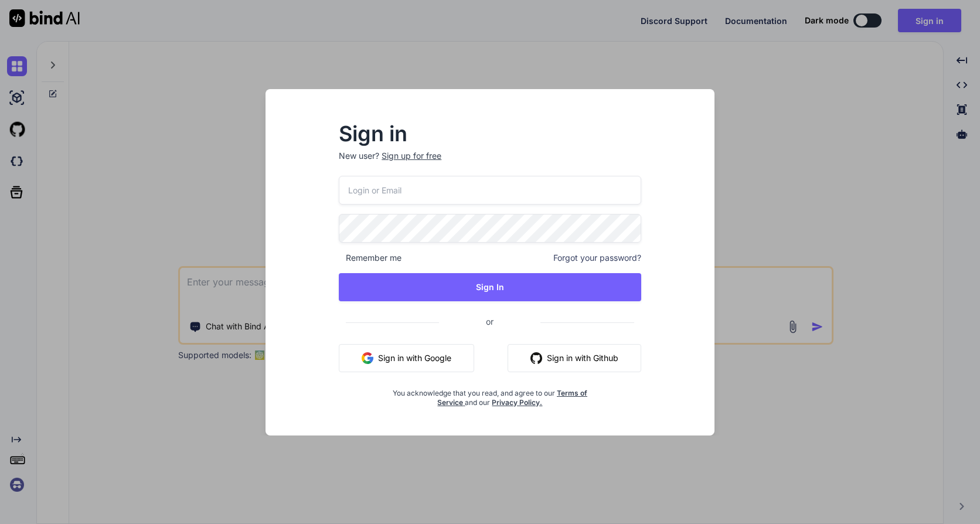  What do you see at coordinates (490, 189) in the screenshot?
I see `input: Login or Email` at bounding box center [490, 189].